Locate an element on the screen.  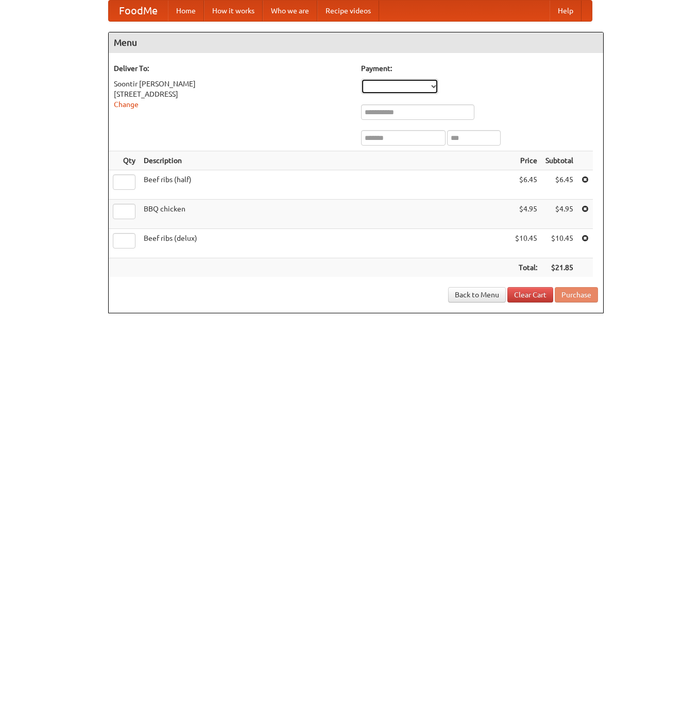
th: $21.85 is located at coordinates (559, 268).